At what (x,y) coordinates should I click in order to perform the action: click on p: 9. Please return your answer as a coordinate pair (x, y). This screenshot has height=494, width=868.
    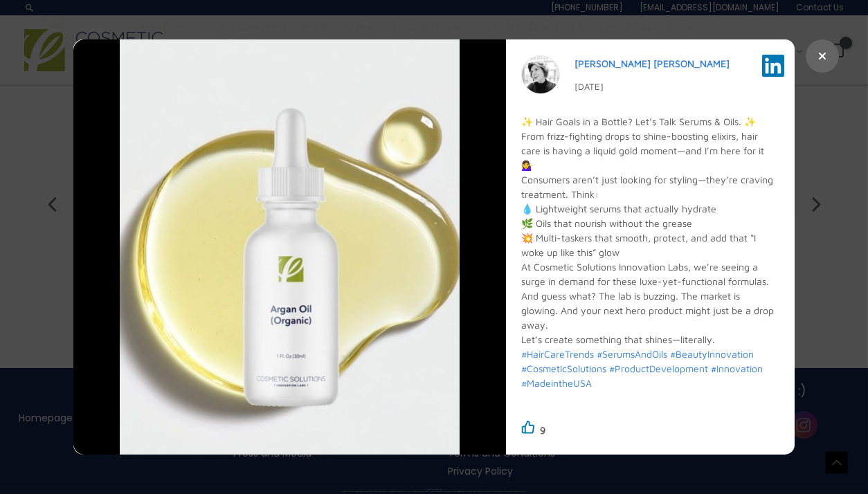
    Looking at the image, I should click on (542, 430).